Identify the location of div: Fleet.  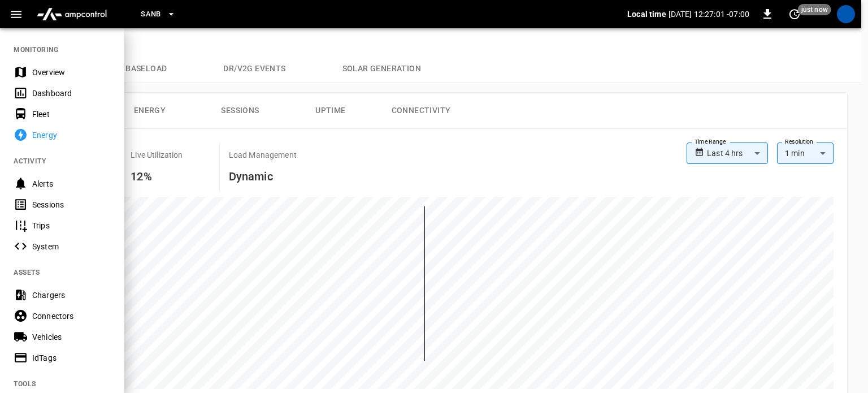
(71, 114).